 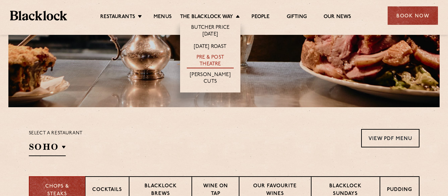 I want to click on a: Menus, so click(x=162, y=17).